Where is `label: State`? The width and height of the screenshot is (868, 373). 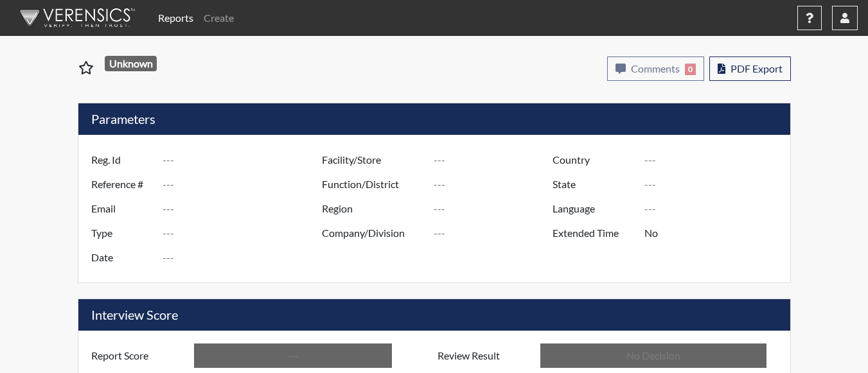
label: State is located at coordinates (594, 184).